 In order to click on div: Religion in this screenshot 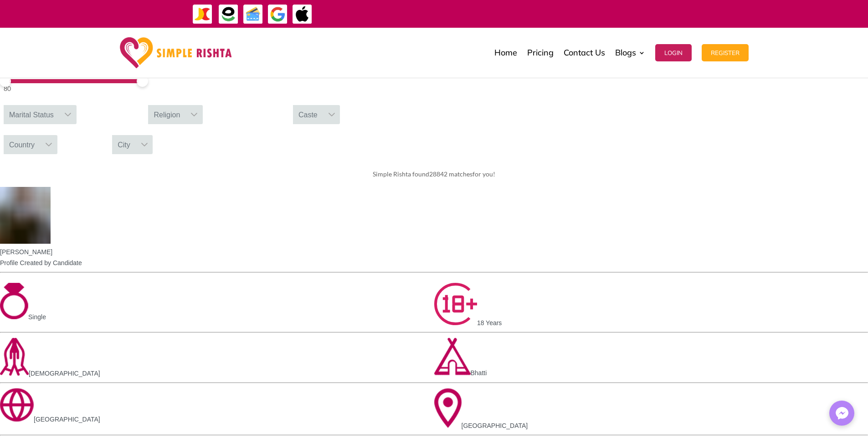, I will do `click(167, 115)`.